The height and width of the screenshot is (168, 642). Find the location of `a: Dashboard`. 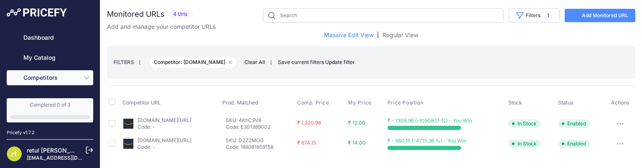

a: Dashboard is located at coordinates (50, 38).